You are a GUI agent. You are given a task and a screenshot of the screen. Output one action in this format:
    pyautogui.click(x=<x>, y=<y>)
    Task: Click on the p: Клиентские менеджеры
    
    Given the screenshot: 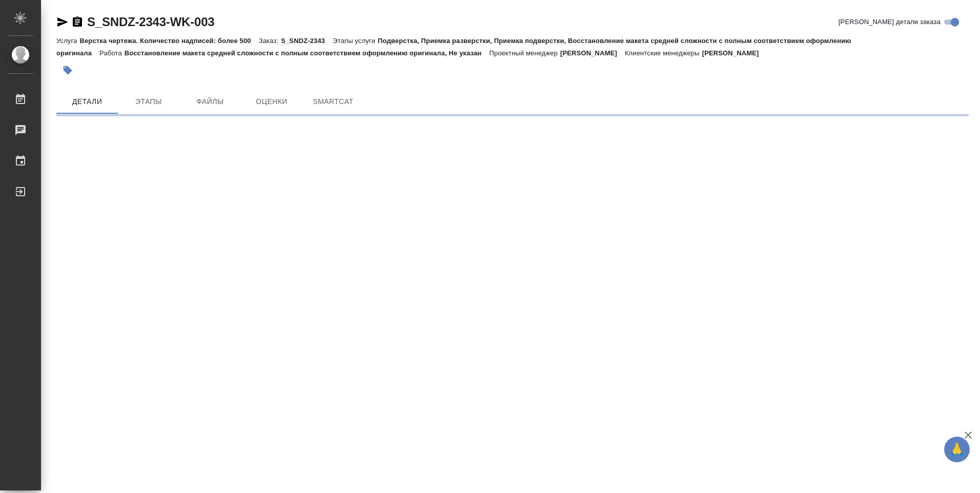 What is the action you would take?
    pyautogui.click(x=663, y=53)
    